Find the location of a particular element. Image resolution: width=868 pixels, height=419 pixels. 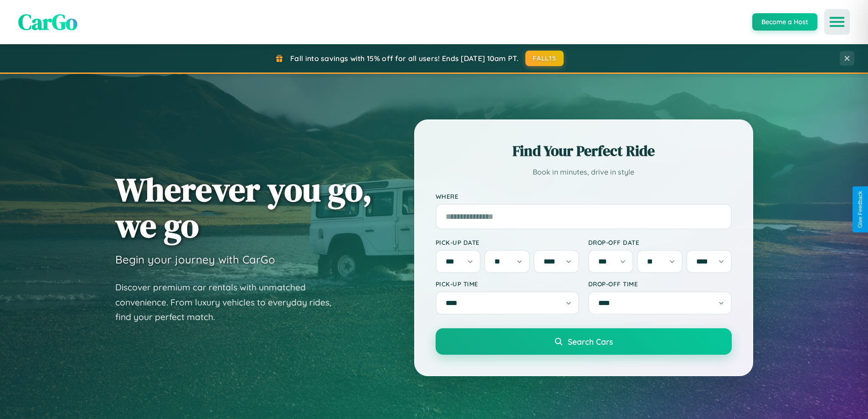

label: Pick-up Time is located at coordinates (507, 284).